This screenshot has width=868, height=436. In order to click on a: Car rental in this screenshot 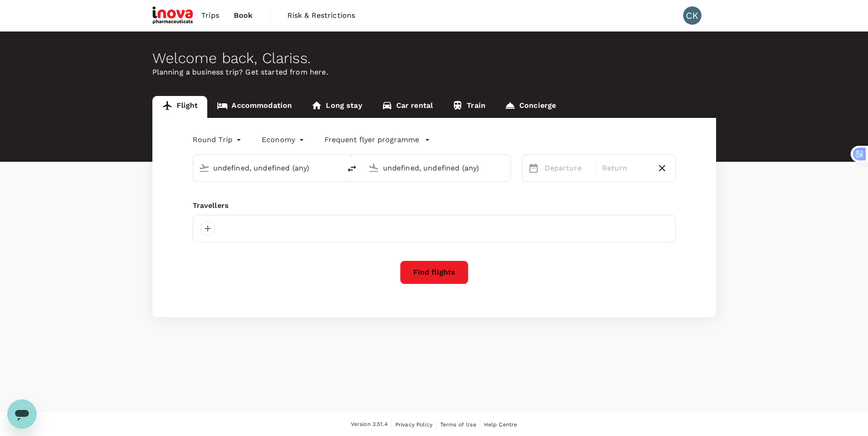, I will do `click(407, 107)`.